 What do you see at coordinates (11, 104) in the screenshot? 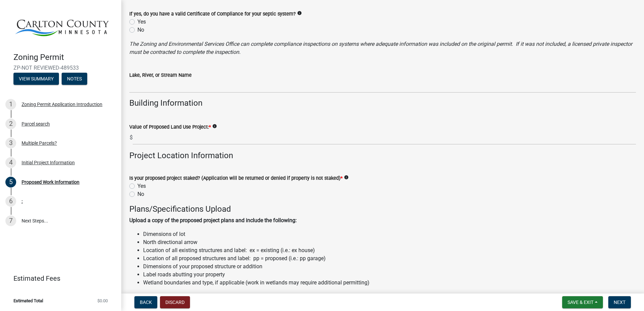
I see `div: 1` at bounding box center [11, 104].